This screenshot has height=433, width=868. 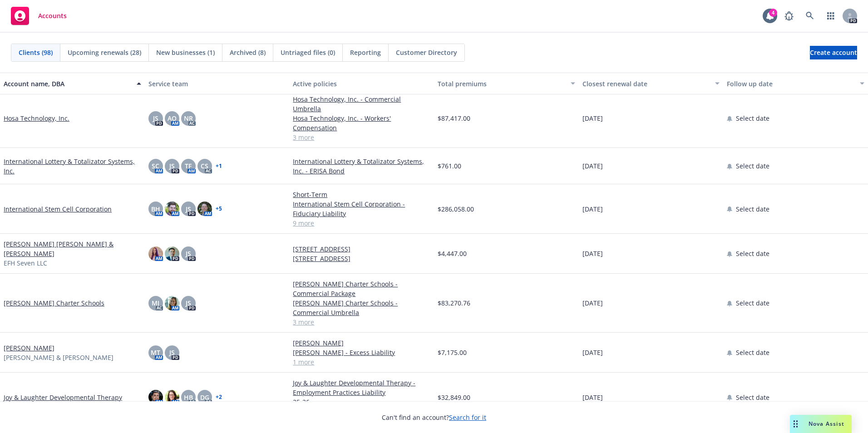 What do you see at coordinates (506, 83) in the screenshot?
I see `button: Total premiums` at bounding box center [506, 83].